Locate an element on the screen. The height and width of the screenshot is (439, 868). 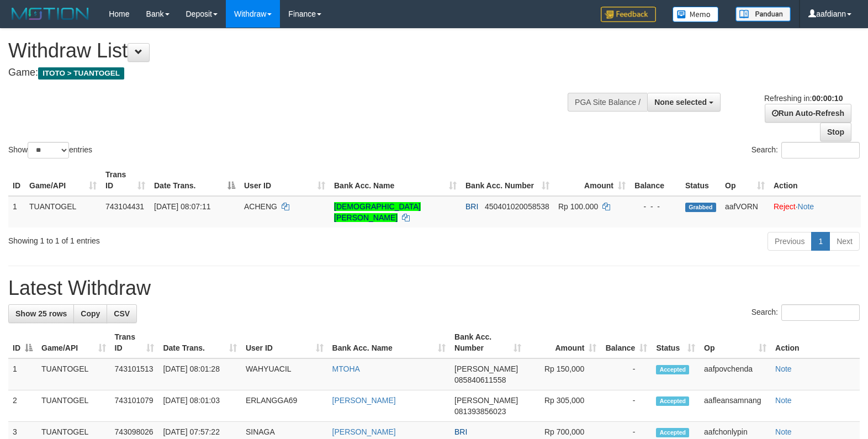
button: None selected is located at coordinates (684, 102).